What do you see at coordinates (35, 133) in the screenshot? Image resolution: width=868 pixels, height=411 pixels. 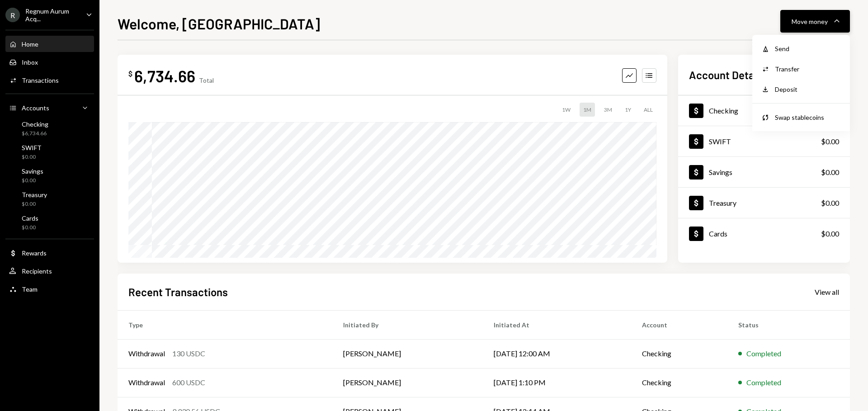 I see `div: $6,734.66` at bounding box center [35, 133].